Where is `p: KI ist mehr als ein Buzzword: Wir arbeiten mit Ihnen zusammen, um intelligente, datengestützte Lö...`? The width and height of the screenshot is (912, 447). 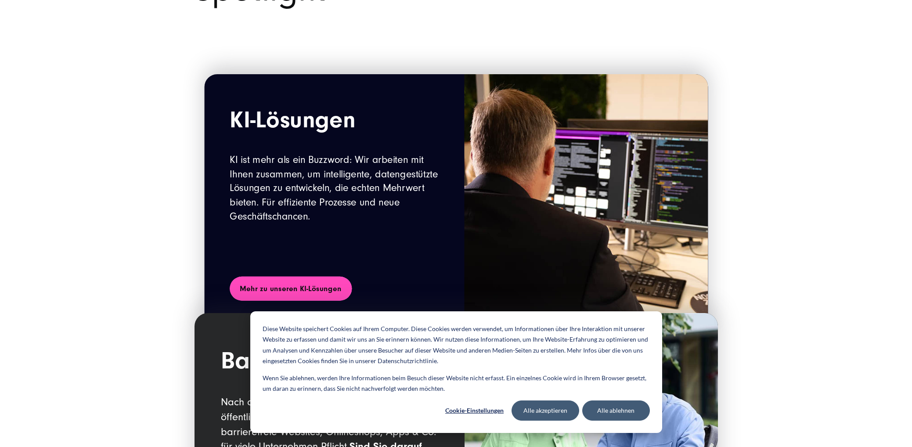 p: KI ist mehr als ein Buzzword: Wir arbeiten mit Ihnen zusammen, um intelligente, datengestützte Lö... is located at coordinates (334, 188).